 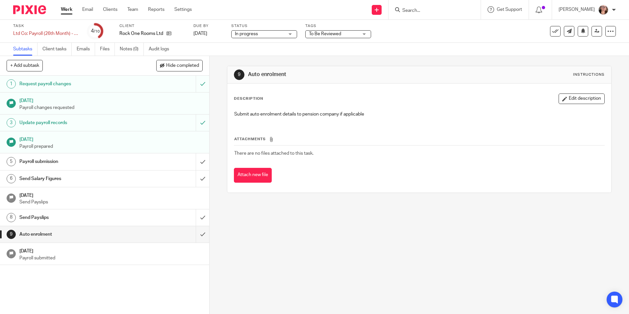 I want to click on span: To Be Reviewed, so click(x=325, y=34).